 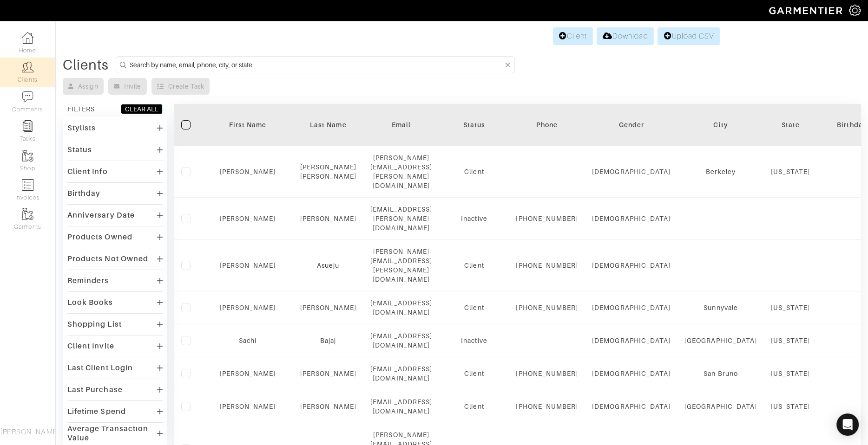 I want to click on div: Email, so click(x=401, y=125).